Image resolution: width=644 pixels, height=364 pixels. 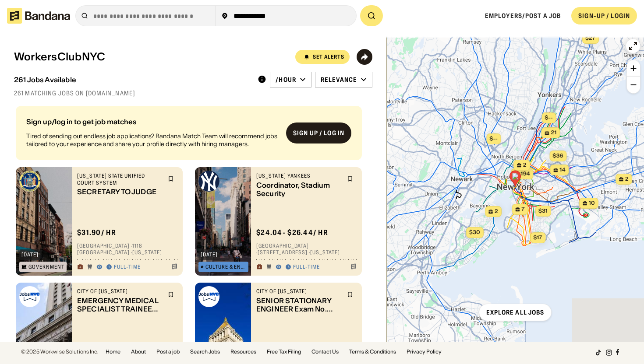 What do you see at coordinates (299, 190) in the screenshot?
I see `div: Coordinator, Stadium Security` at bounding box center [299, 190].